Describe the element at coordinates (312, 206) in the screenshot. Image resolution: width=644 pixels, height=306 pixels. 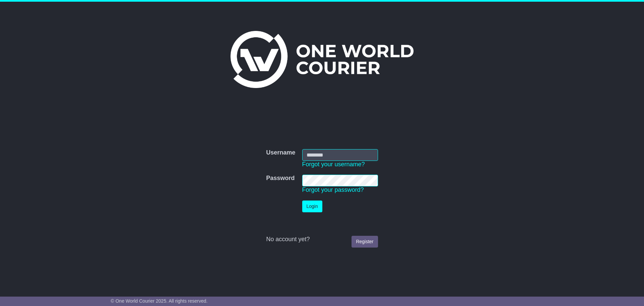
I see `button: Login` at that location.